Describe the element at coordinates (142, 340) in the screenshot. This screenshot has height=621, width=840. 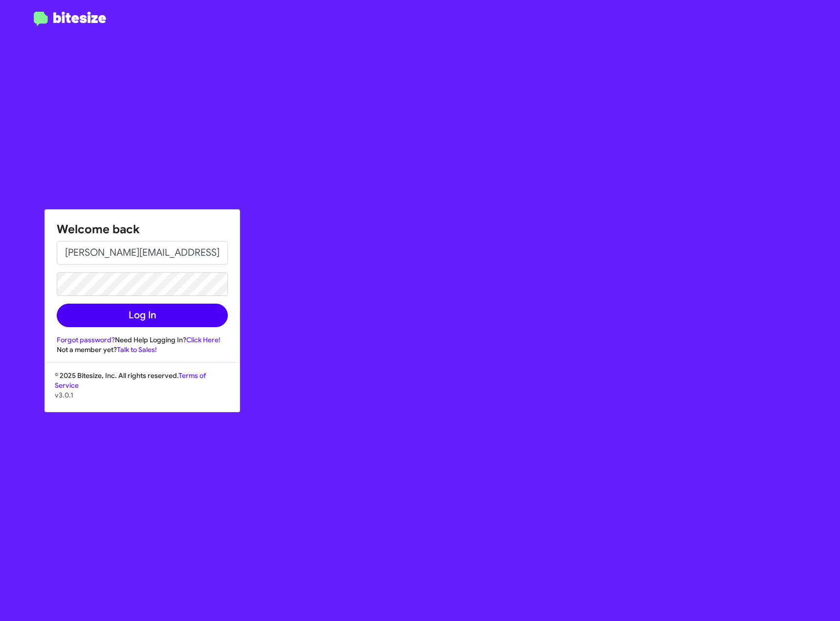
I see `div: Need Help Logging In?` at that location.